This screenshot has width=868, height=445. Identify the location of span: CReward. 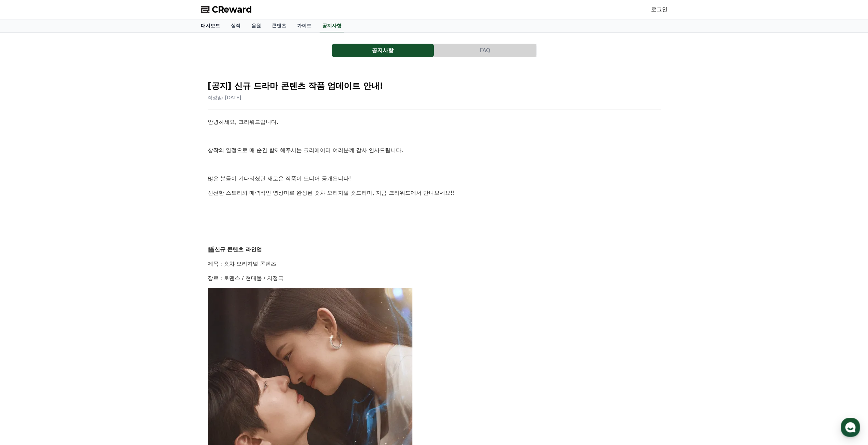
(232, 10).